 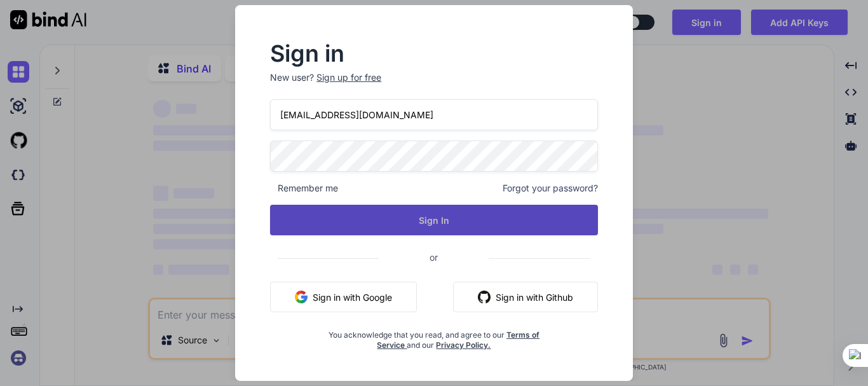 What do you see at coordinates (434, 114) in the screenshot?
I see `input: Login or Email` at bounding box center [434, 114].